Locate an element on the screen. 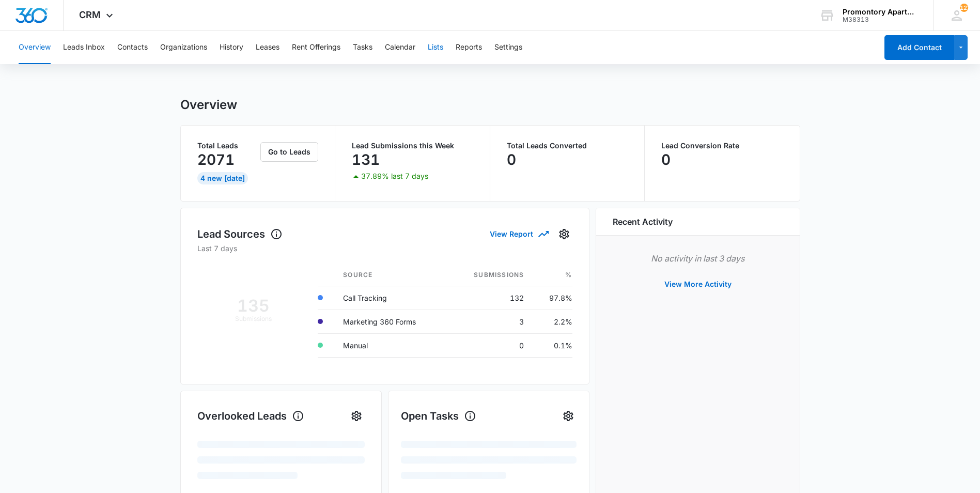  p: Total Leads Converted is located at coordinates (567, 145).